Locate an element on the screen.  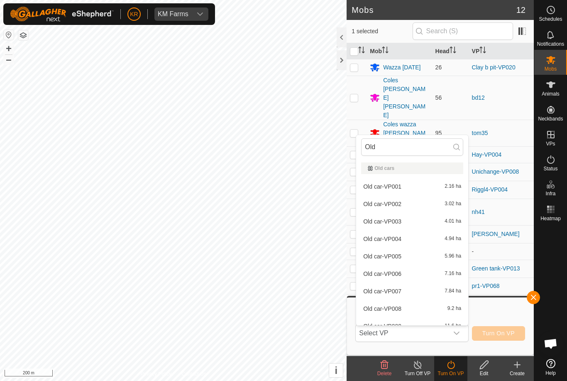
li: Old car-VP001 is located at coordinates (412, 186).